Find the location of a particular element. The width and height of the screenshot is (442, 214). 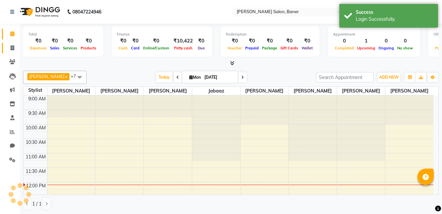

span: Upcoming is located at coordinates (366, 48).